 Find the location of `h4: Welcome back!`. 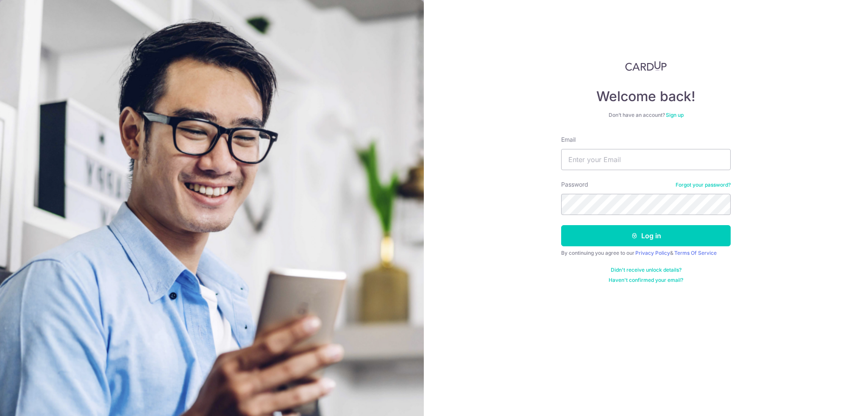

h4: Welcome back! is located at coordinates (646, 96).